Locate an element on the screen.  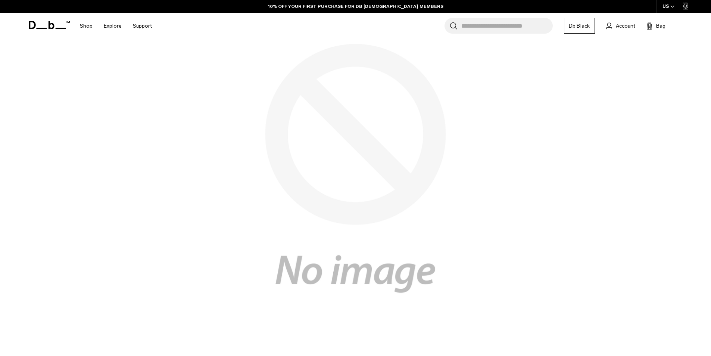
button: Bag is located at coordinates (656, 26).